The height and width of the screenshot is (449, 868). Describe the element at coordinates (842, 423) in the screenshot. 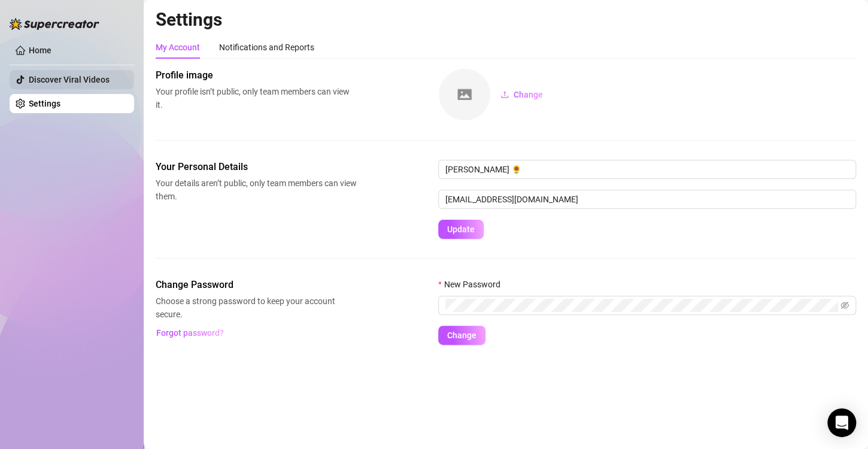

I see `div: Open Intercom Messenger` at that location.